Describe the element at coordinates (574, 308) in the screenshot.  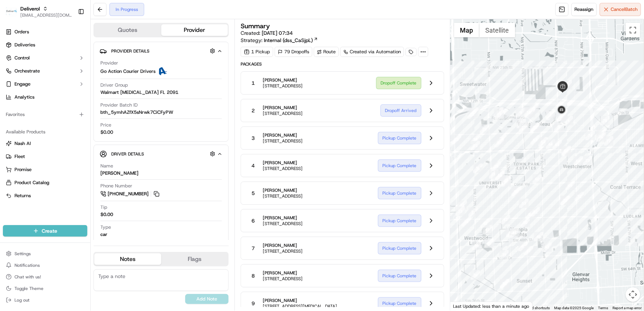
I see `span: Map data ©2025 Google` at that location.